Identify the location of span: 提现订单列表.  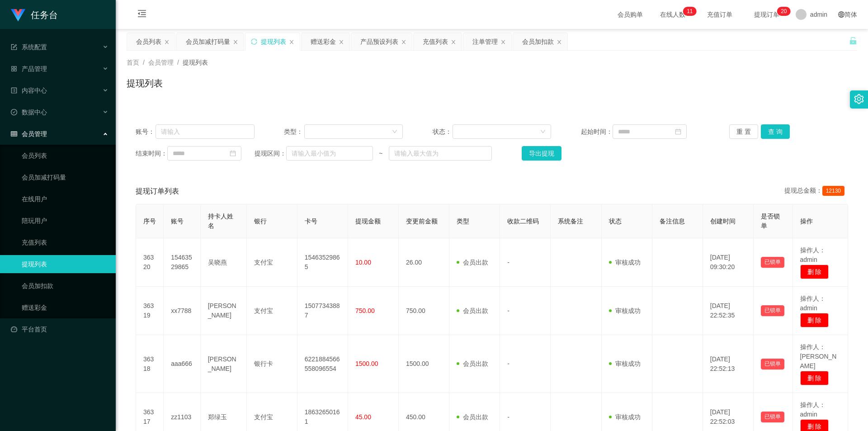
(157, 192).